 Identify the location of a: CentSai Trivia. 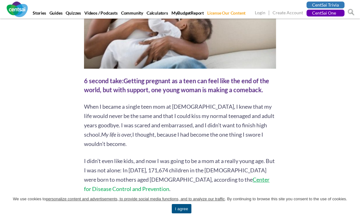
(325, 5).